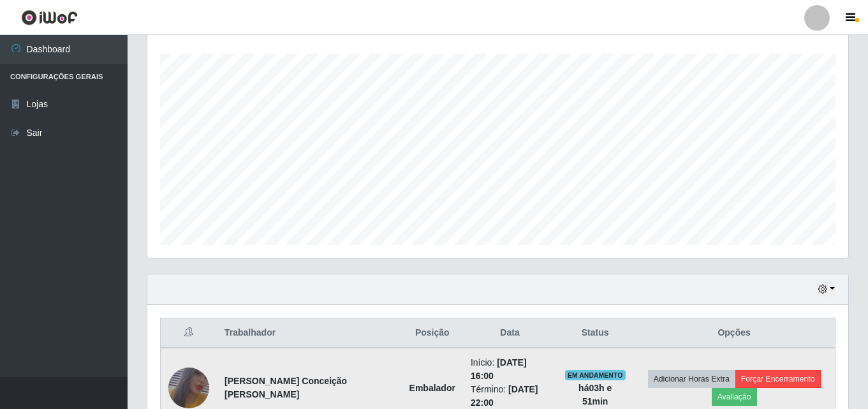  Describe the element at coordinates (49, 17) in the screenshot. I see `img: CoreUI Logo` at that location.